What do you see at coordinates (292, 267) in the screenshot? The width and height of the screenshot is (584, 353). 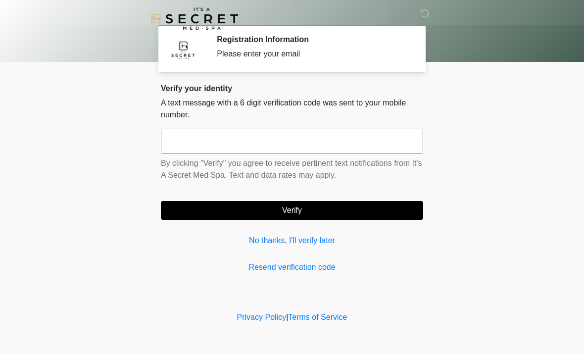 I see `a: Resend verification code` at bounding box center [292, 267].